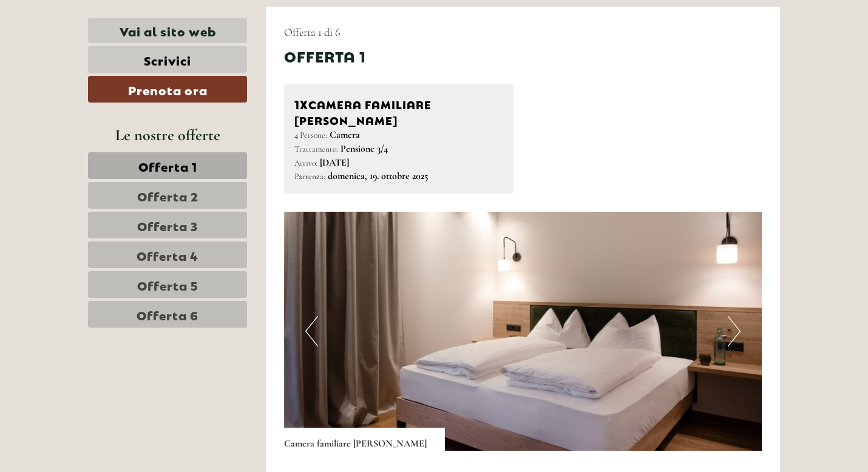  Describe the element at coordinates (167, 135) in the screenshot. I see `div: Le nostre offerte` at that location.